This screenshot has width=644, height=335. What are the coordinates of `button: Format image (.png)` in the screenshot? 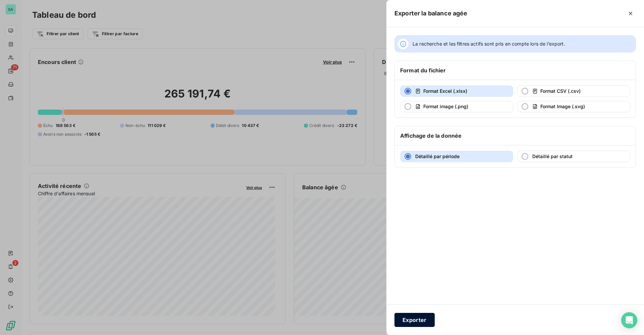 It's located at (457, 107).